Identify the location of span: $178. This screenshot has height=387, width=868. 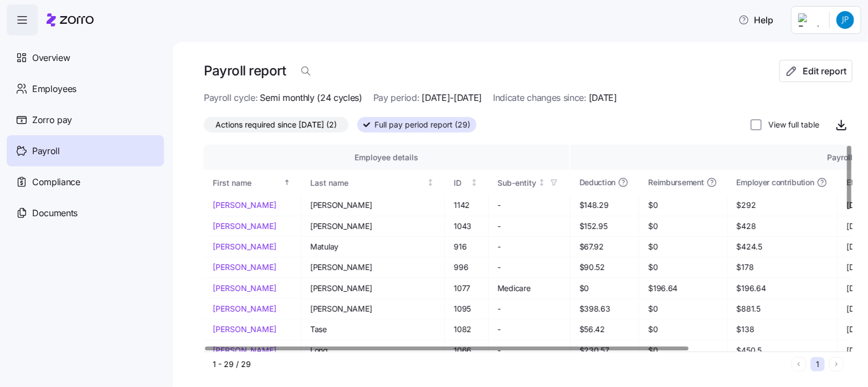
(783, 267).